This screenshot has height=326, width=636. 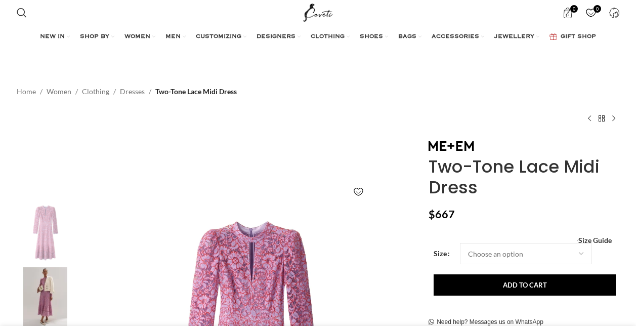 What do you see at coordinates (127, 92) in the screenshot?
I see `nav: Breadcrumb` at bounding box center [127, 92].